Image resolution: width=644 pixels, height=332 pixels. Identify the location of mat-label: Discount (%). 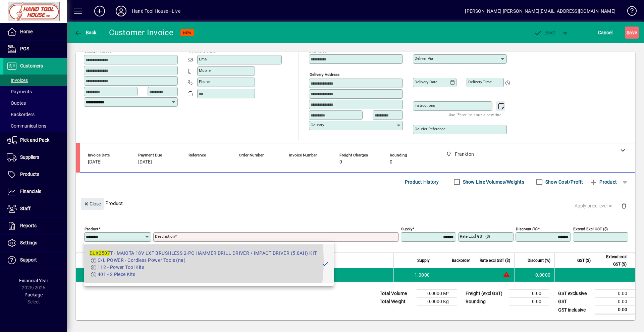
(527, 229).